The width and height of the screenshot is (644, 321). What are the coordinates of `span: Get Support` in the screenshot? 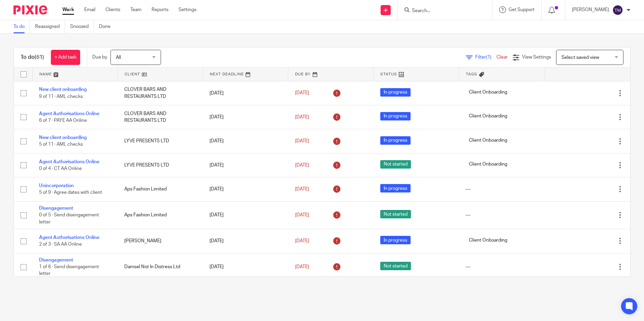 It's located at (521, 10).